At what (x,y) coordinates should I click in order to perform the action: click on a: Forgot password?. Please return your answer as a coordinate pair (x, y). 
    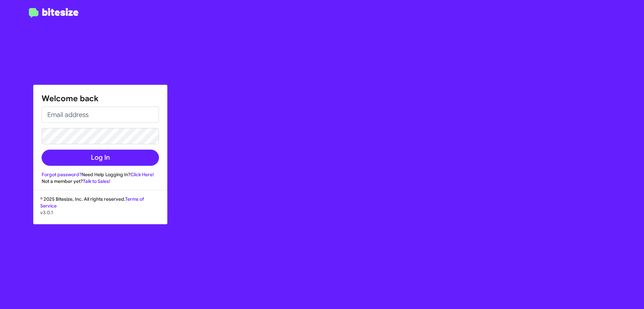
    Looking at the image, I should click on (61, 174).